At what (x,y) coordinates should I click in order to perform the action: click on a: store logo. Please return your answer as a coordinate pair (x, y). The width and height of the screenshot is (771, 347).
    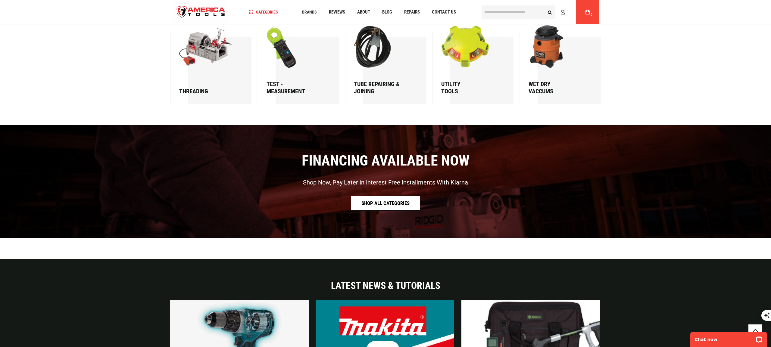
    Looking at the image, I should click on (201, 12).